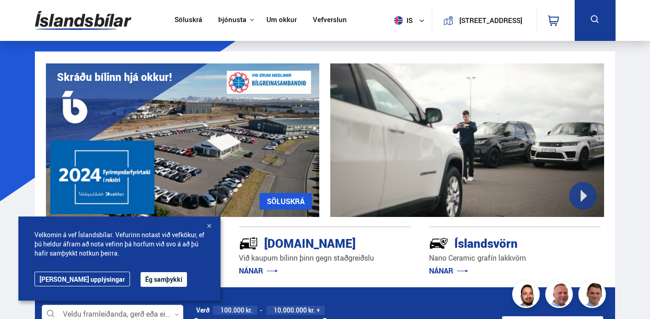  I want to click on img: svg+xml;base64,PHN2ZyB4bWxucz0iaHR0cDovL3d3dy53My5vcmcvMjAwMC9zdmciIHdpZHRoPSI1MTIiIGhlaWdodD0iNT..., so click(398, 20).